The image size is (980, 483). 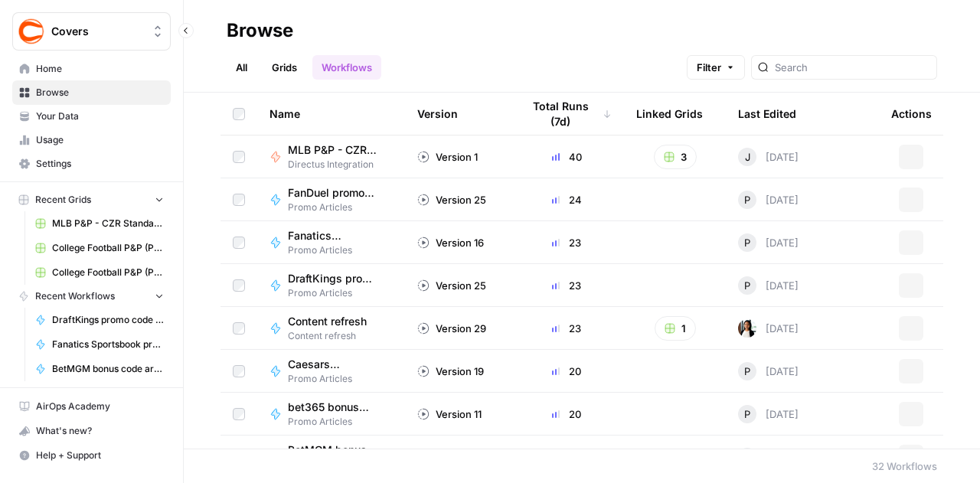 What do you see at coordinates (99, 69) in the screenshot?
I see `span: Home` at bounding box center [99, 69].